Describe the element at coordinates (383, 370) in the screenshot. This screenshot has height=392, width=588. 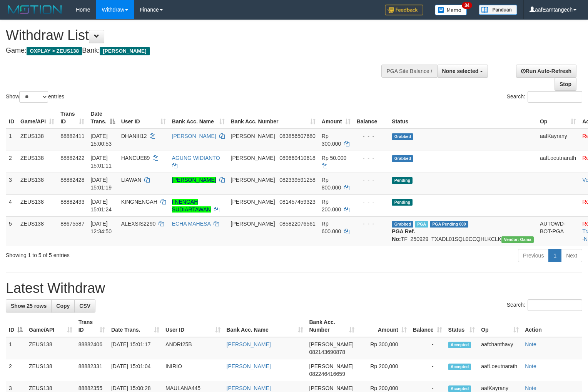
I see `td: Rp 200,000` at that location.